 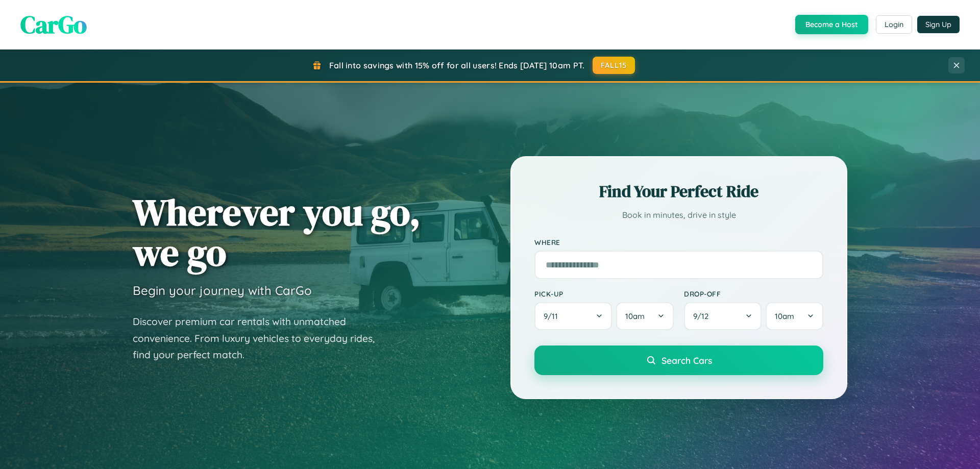 I want to click on h1: Wherever you go, we go, so click(x=276, y=232).